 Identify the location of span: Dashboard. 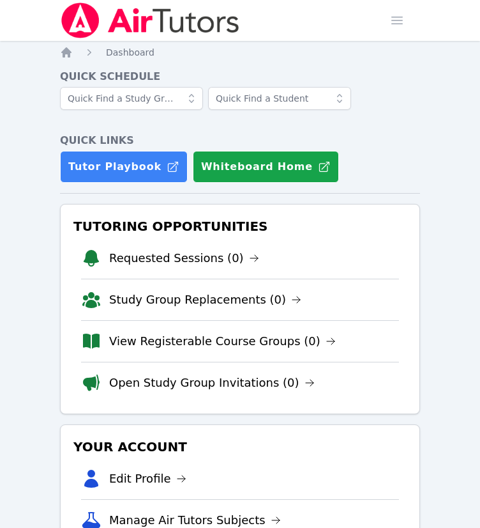
(130, 52).